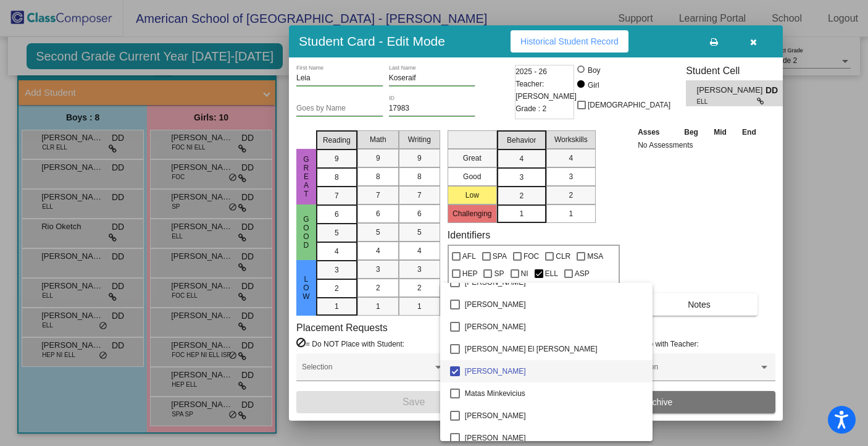  I want to click on span: Matas Minkevicius, so click(554, 393).